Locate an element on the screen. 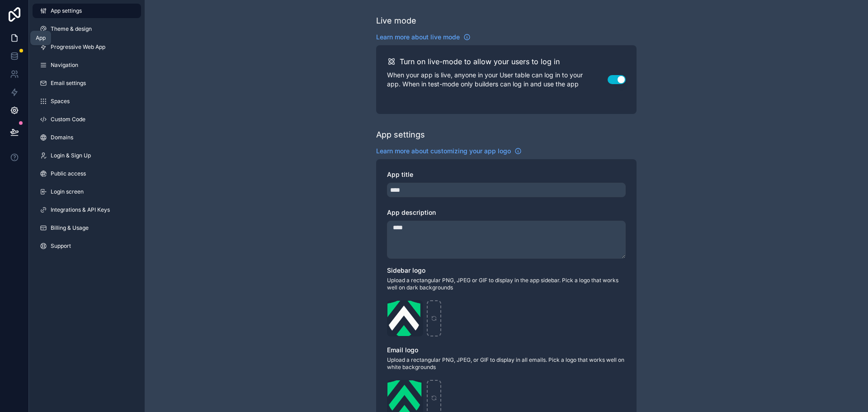 The width and height of the screenshot is (868, 412). span: Domains is located at coordinates (62, 138).